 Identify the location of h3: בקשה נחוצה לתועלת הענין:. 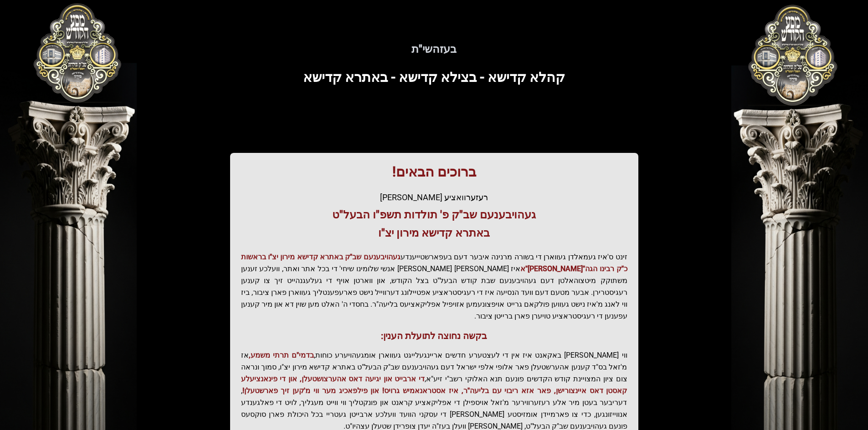
(434, 336).